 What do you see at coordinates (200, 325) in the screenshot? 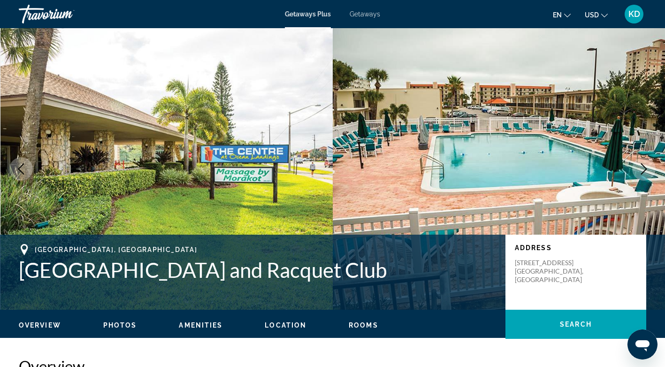
I see `button: Amenities` at bounding box center [200, 325].